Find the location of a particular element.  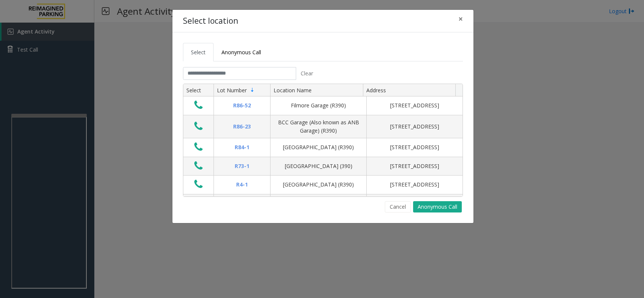

button: Cancel is located at coordinates (398, 207).